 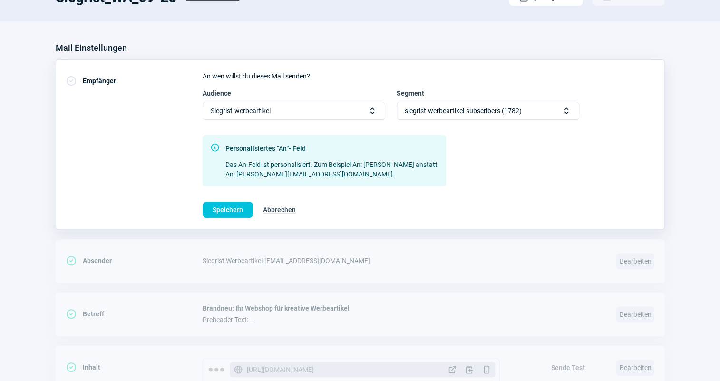 I want to click on span: Brandneu: Ihr Webshop für kreative Werbeartikel, so click(x=404, y=308).